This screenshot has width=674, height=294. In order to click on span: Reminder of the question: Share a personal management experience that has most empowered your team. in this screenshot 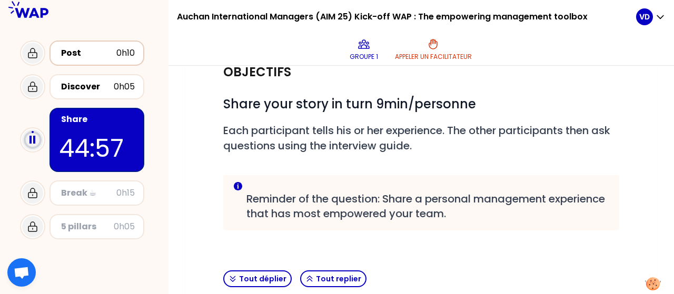, I will do `click(427, 206)`.